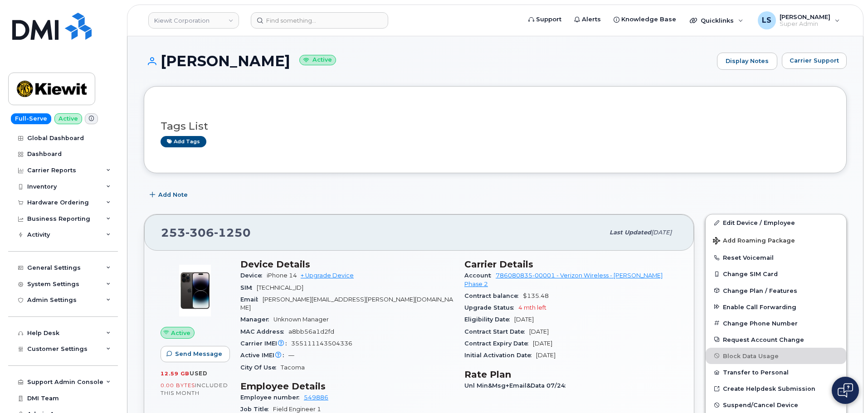 The width and height of the screenshot is (868, 413). Describe the element at coordinates (180, 333) in the screenshot. I see `span: Active` at that location.